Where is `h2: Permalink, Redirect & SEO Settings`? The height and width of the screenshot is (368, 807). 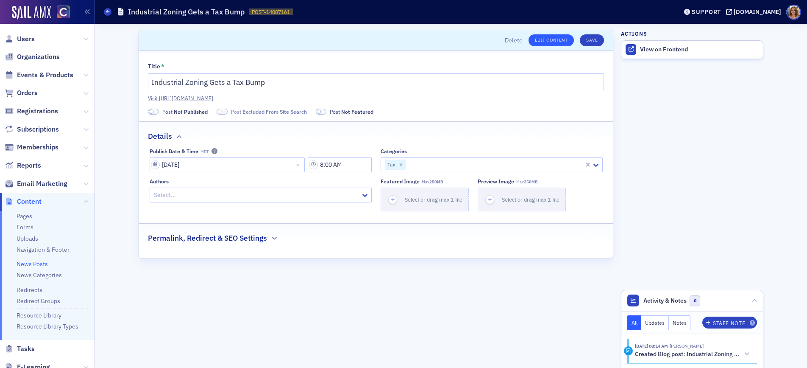
h2: Permalink, Redirect & SEO Settings is located at coordinates (207, 238).